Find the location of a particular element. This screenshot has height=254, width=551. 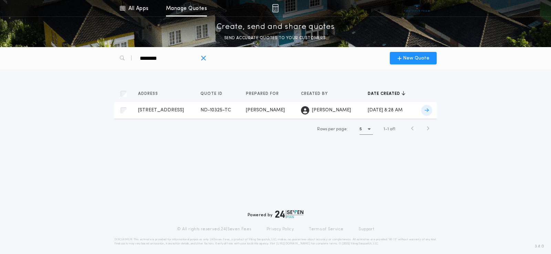

span: Address is located at coordinates (149, 94).